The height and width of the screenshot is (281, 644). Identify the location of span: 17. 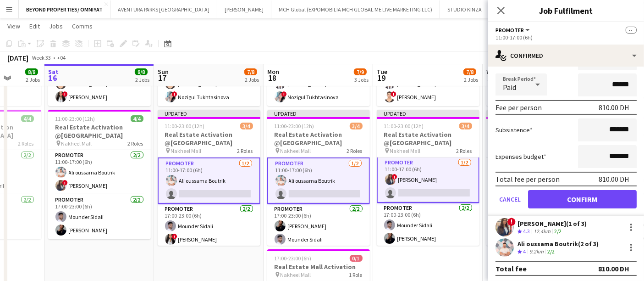
(162, 77).